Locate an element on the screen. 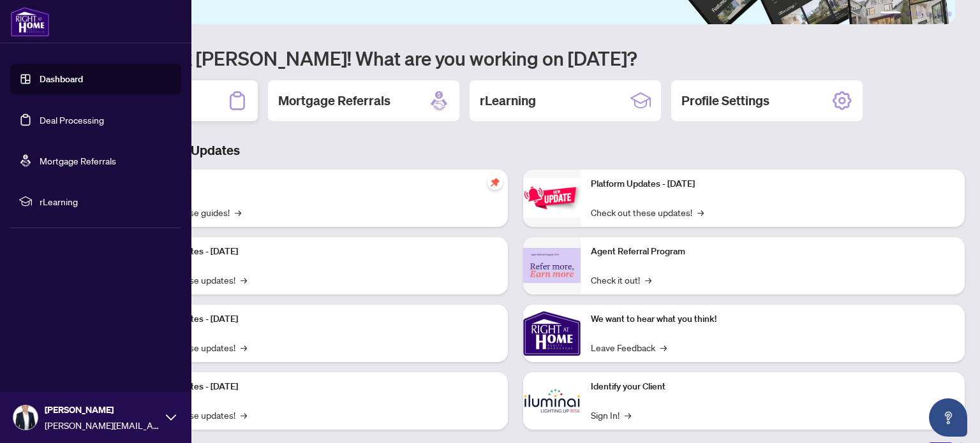  button: 1 is located at coordinates (891, 14).